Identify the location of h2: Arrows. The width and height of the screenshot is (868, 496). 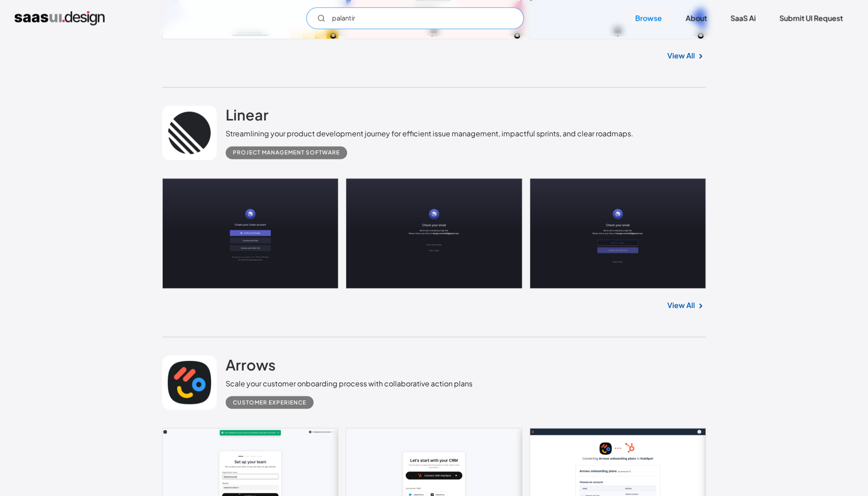
(250, 364).